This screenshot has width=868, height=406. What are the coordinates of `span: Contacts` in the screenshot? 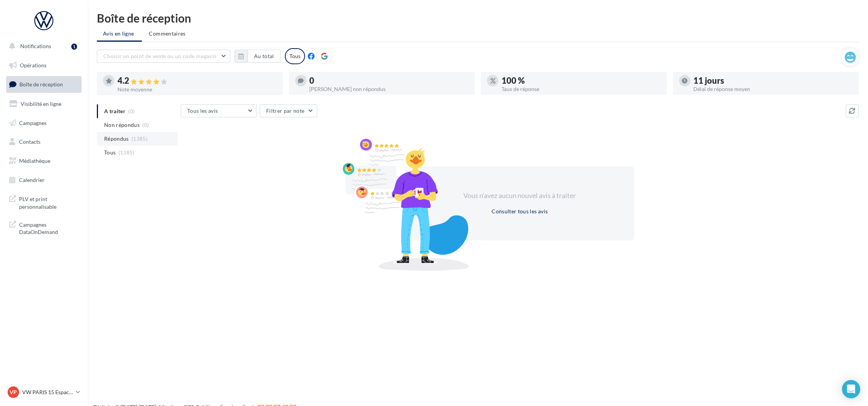 It's located at (30, 141).